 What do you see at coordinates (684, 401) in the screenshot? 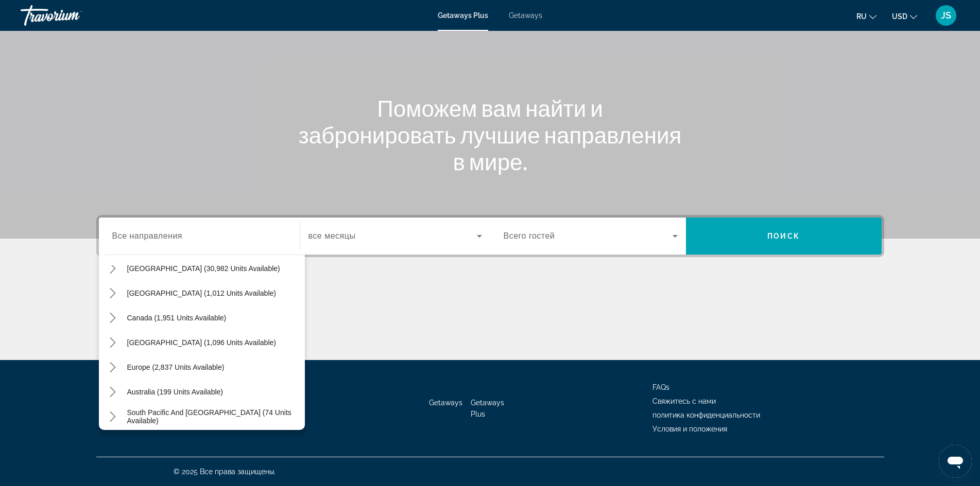
I see `a: Свяжитесь с нами` at bounding box center [684, 401].